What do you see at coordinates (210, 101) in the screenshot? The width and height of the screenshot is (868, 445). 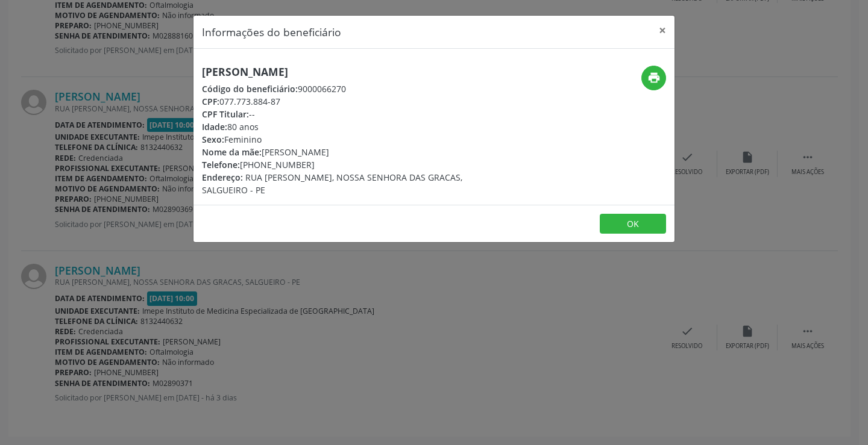 I see `span: CPF:` at bounding box center [210, 101].